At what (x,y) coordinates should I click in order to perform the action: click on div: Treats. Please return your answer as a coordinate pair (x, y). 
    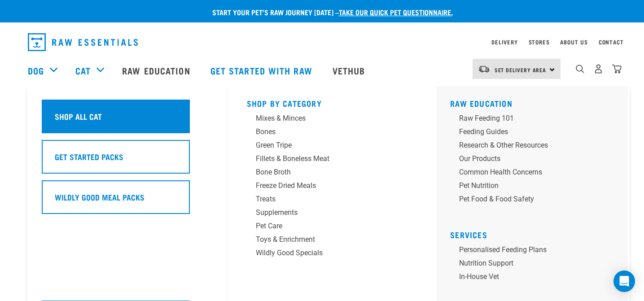
    Looking at the image, I should click on (326, 199).